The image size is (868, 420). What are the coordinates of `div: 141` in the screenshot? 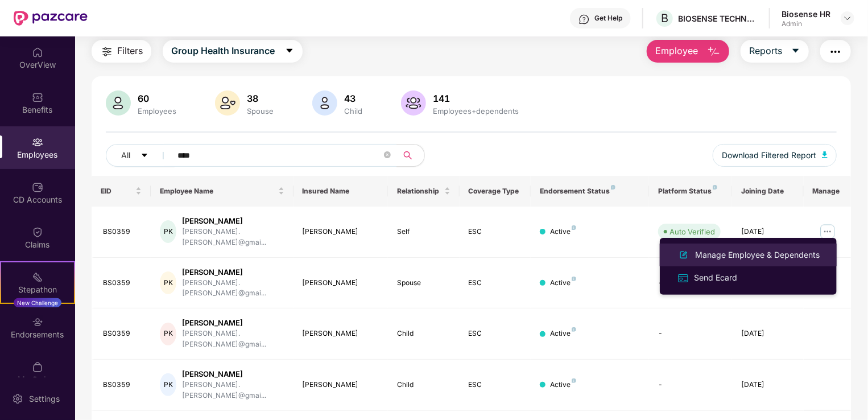 It's located at (475, 98).